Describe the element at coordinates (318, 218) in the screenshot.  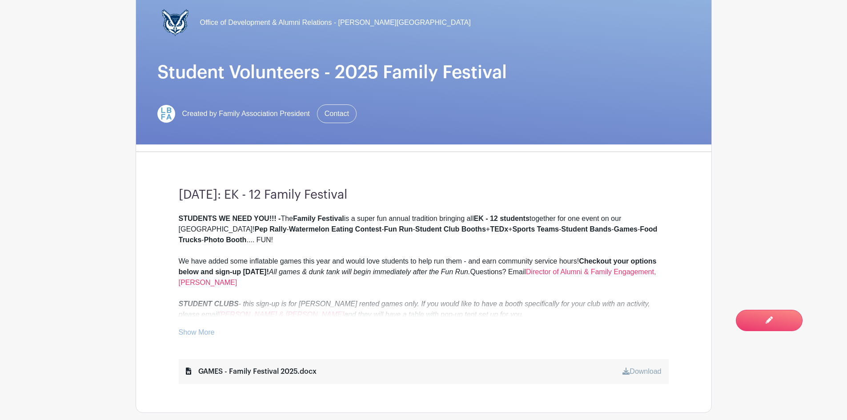
I see `strong: Family Festival` at that location.